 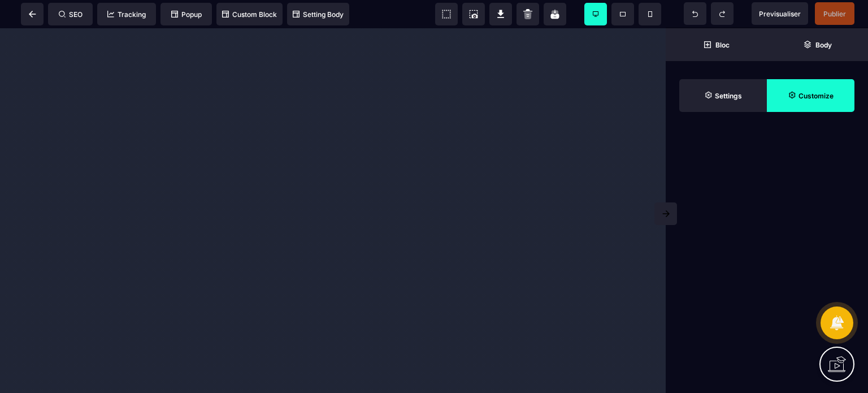 What do you see at coordinates (319, 14) in the screenshot?
I see `span: Setting Body` at bounding box center [319, 14].